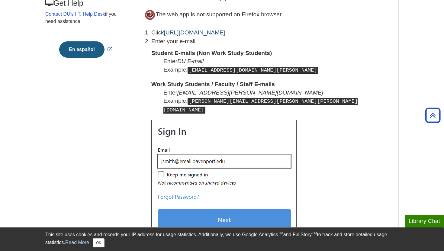 The width and height of the screenshot is (444, 251). Describe the element at coordinates (82, 50) in the screenshot. I see `button: En español` at that location.